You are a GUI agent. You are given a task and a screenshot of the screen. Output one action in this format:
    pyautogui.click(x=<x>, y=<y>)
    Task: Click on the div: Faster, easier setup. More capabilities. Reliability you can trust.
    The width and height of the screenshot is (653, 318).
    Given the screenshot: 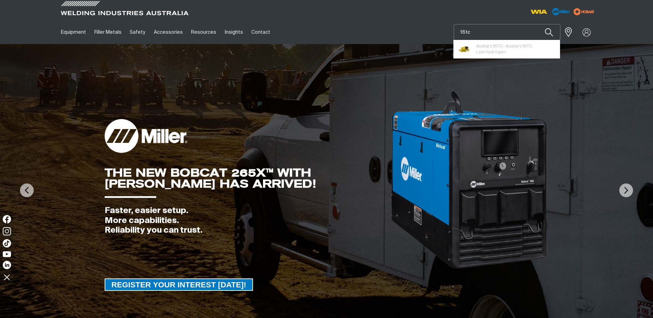 What is the action you would take?
    pyautogui.click(x=248, y=221)
    